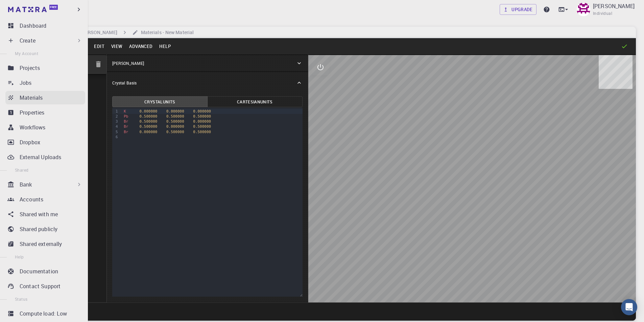 This screenshot has width=644, height=322. Describe the element at coordinates (116, 126) in the screenshot. I see `div: 4` at that location.